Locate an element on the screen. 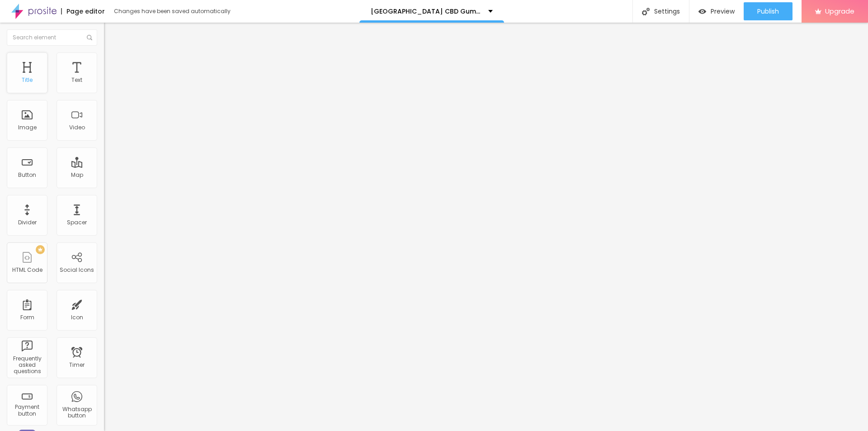 The image size is (868, 431). div: Image is located at coordinates (27, 127).